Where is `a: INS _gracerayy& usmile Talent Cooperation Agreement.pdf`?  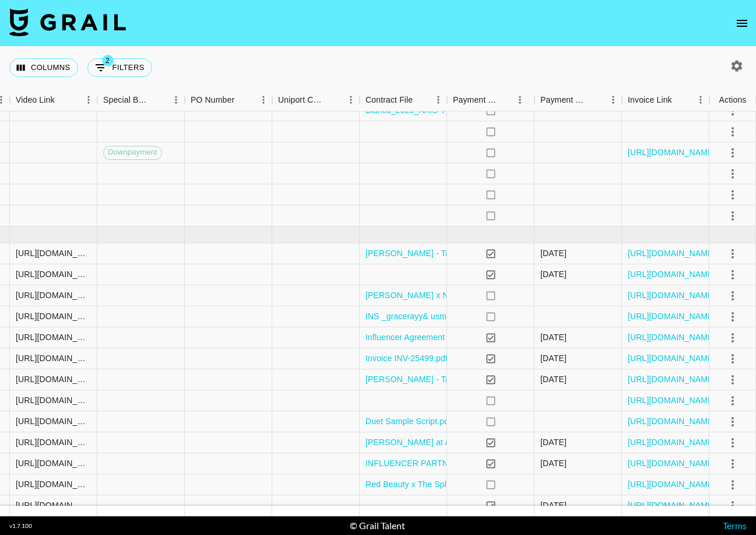 a: INS _gracerayy& usmile Talent Cooperation Agreement.pdf is located at coordinates (475, 316).